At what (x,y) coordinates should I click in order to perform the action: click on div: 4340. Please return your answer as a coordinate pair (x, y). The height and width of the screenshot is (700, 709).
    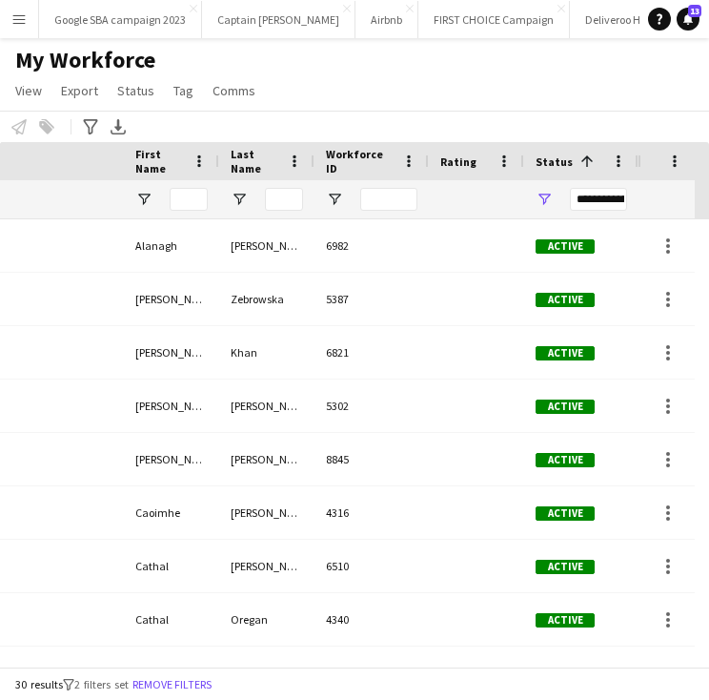
    Looking at the image, I should click on (372, 619).